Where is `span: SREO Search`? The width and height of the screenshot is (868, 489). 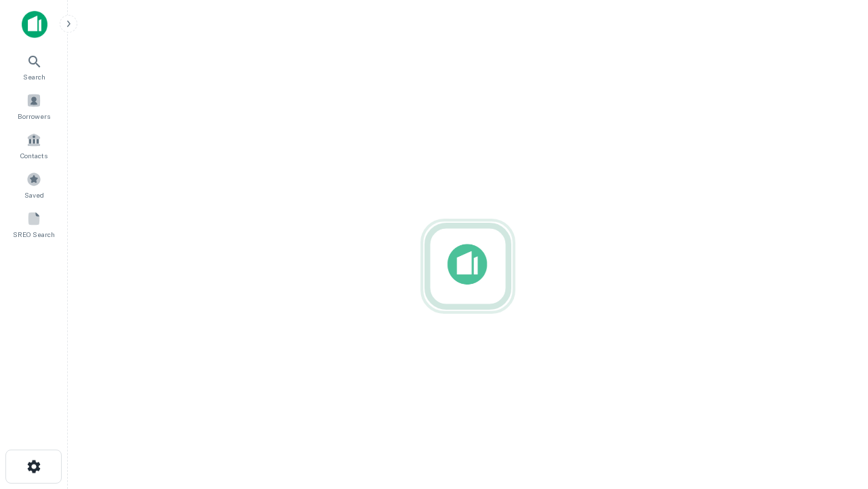 span: SREO Search is located at coordinates (34, 234).